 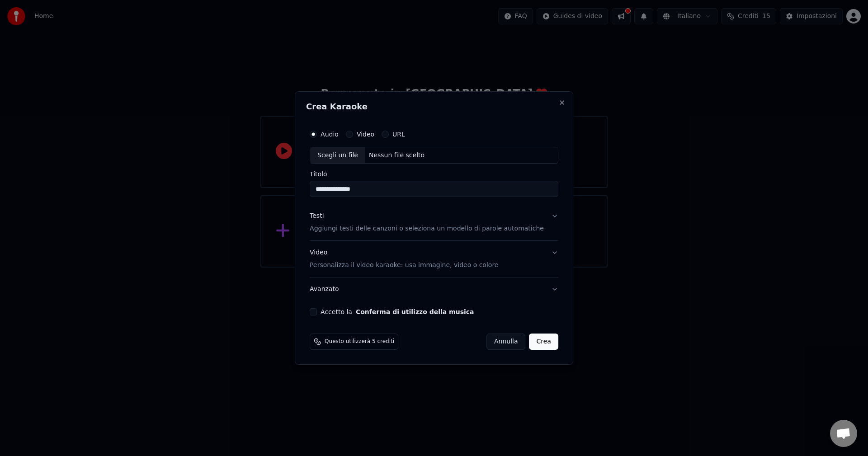 What do you see at coordinates (316, 217) in the screenshot?
I see `div: Testi` at bounding box center [316, 217].